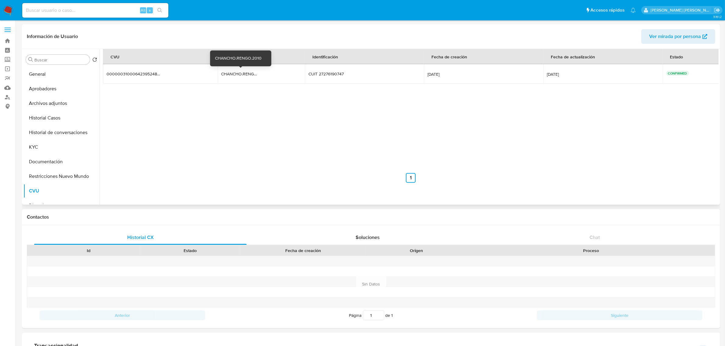 This screenshot has height=346, width=725. Describe the element at coordinates (62, 162) in the screenshot. I see `button: Documentación` at that location.